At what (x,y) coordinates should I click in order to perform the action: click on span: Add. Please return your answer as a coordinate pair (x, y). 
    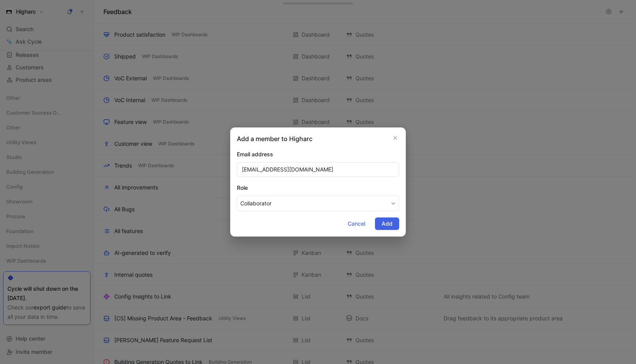
    Looking at the image, I should click on (388, 224).